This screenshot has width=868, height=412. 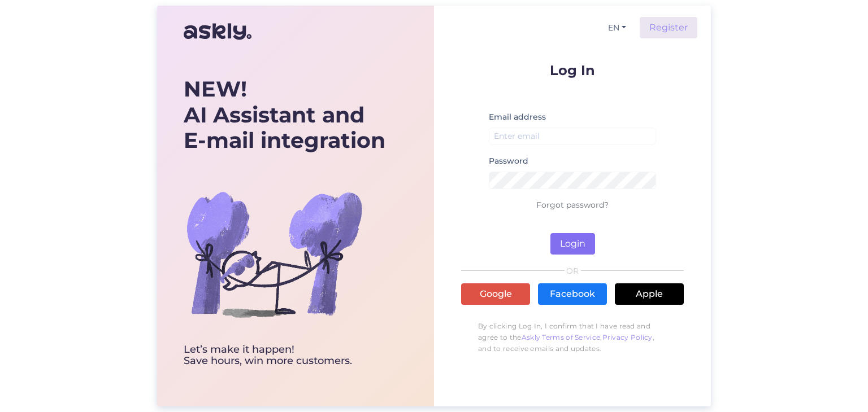 What do you see at coordinates (218, 32) in the screenshot?
I see `img: Askly` at bounding box center [218, 32].